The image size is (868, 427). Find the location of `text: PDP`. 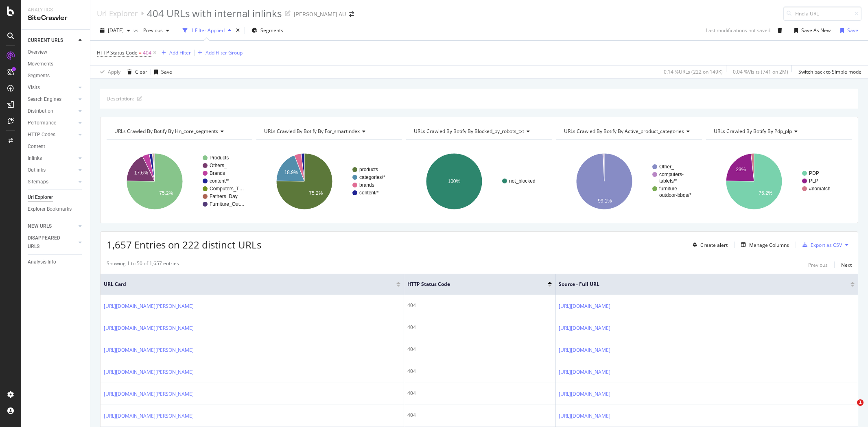

text: PDP is located at coordinates (814, 173).